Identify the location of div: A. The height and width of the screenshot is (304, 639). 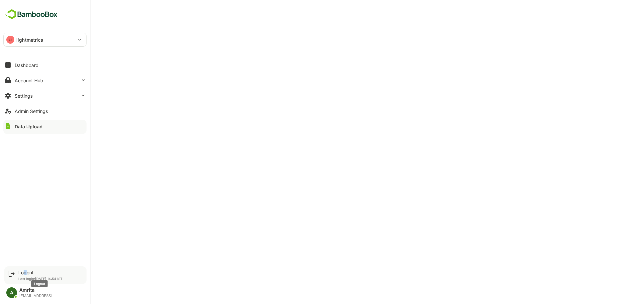
(12, 292).